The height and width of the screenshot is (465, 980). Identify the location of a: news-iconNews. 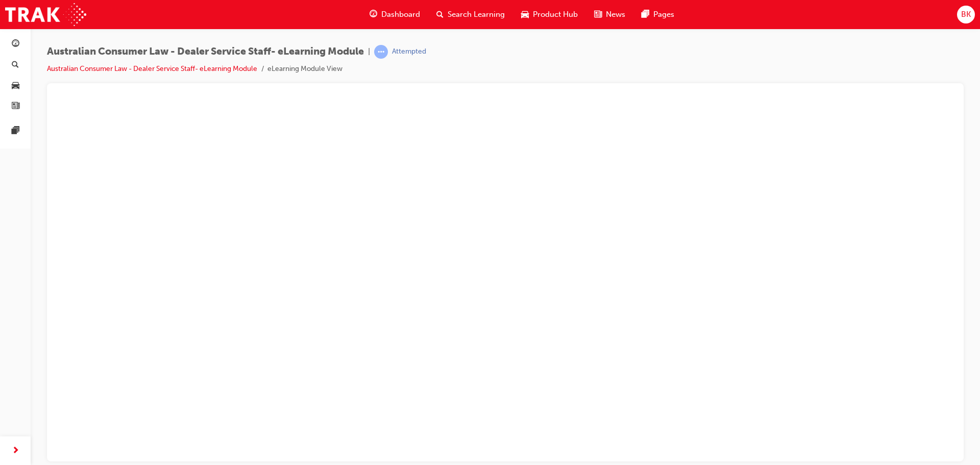
(609, 15).